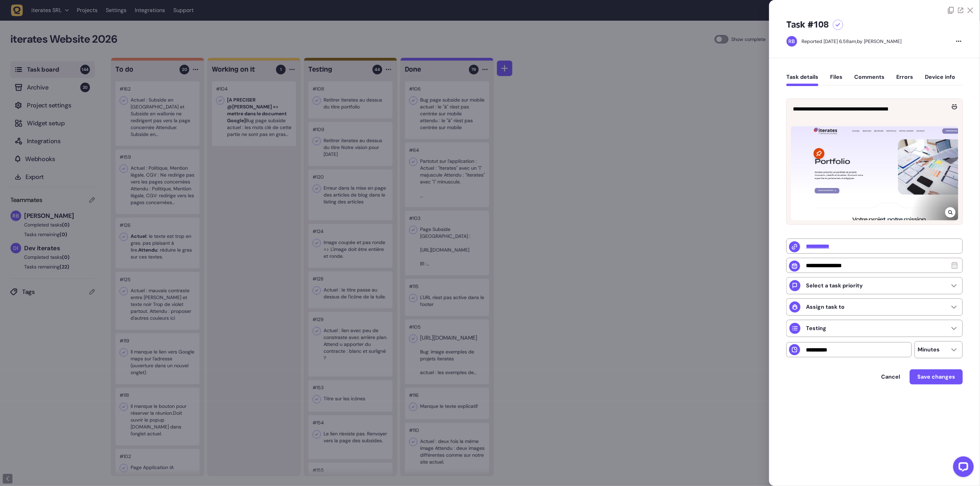 This screenshot has height=486, width=980. I want to click on span: Cancel, so click(891, 377).